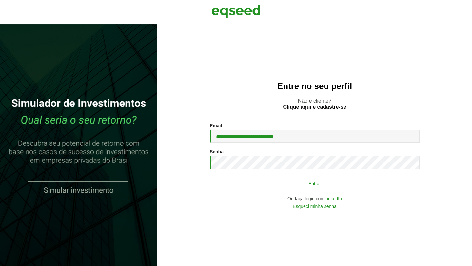 The image size is (472, 266). I want to click on a: Clique aqui e cadastre-se, so click(314, 107).